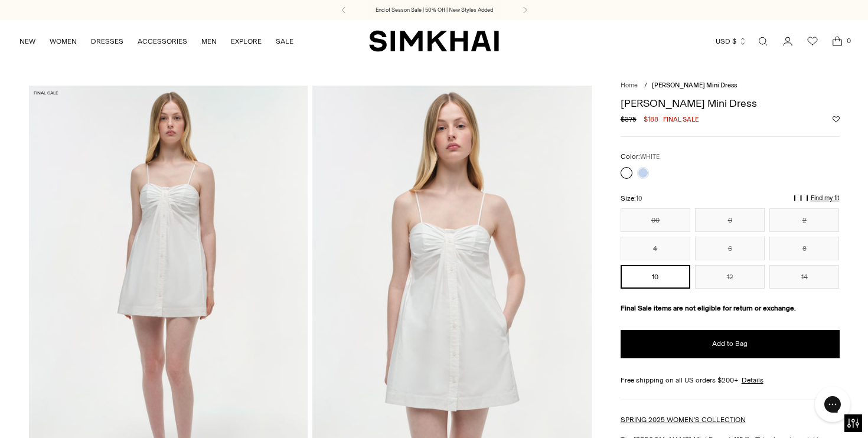 The height and width of the screenshot is (438, 868). I want to click on button: 0, so click(730, 220).